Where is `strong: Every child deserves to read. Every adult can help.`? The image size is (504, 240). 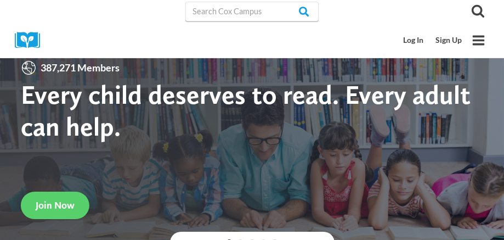 strong: Every child deserves to read. Every adult can help. is located at coordinates (246, 110).